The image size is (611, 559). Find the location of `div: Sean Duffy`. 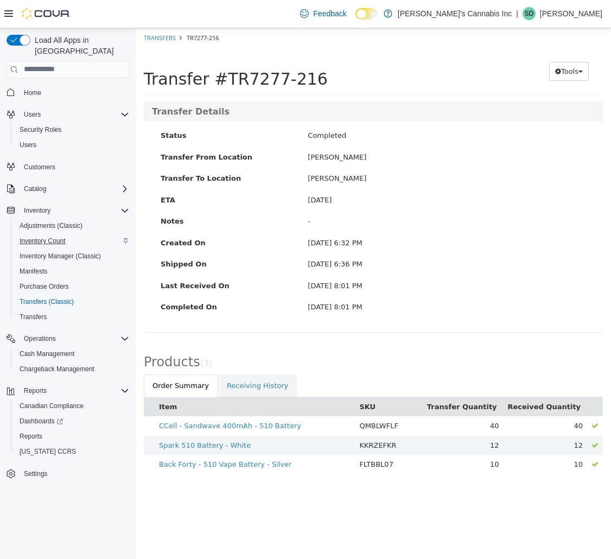

div: Sean Duffy is located at coordinates (529, 14).